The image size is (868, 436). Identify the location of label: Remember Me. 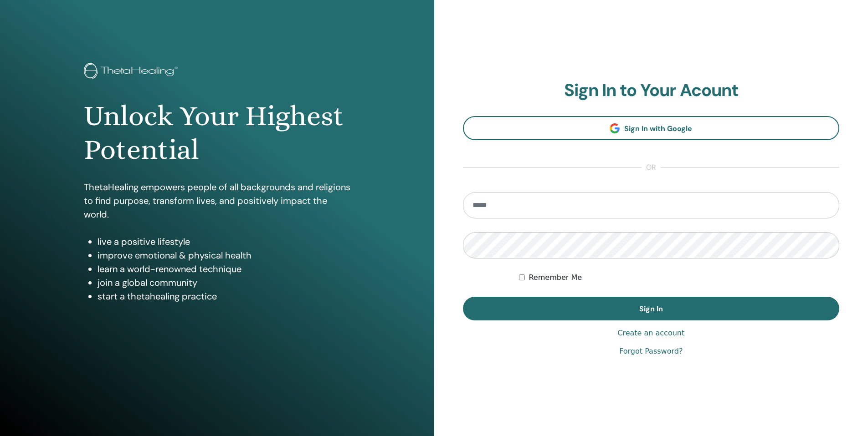
(555, 278).